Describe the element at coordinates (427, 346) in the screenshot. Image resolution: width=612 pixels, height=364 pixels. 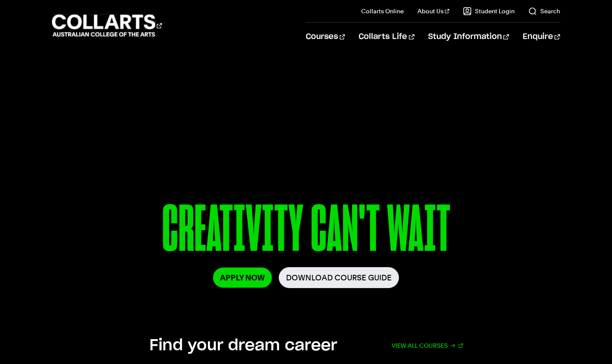
I see `a: View all courses` at that location.